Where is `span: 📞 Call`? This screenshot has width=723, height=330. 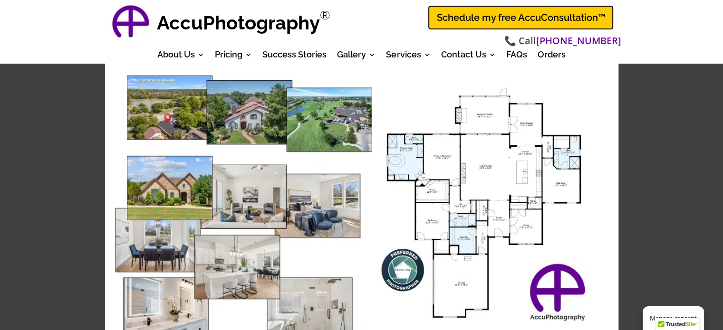 span: 📞 Call is located at coordinates (562, 41).